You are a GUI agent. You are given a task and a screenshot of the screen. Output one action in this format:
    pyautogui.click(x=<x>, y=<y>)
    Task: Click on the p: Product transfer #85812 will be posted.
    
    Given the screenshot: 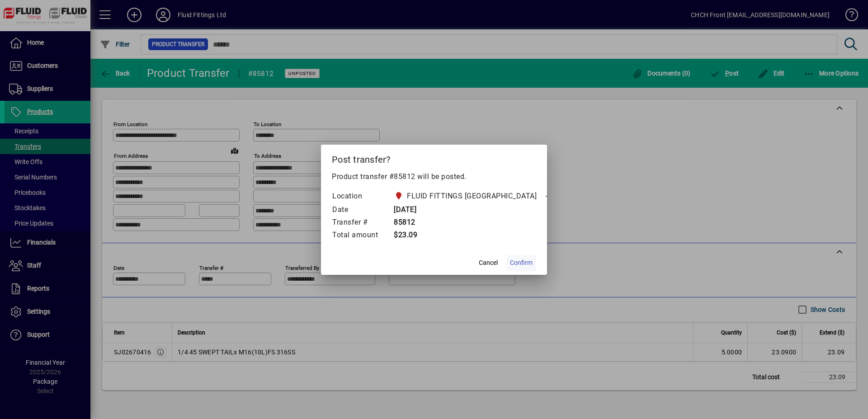 What is the action you would take?
    pyautogui.click(x=434, y=177)
    